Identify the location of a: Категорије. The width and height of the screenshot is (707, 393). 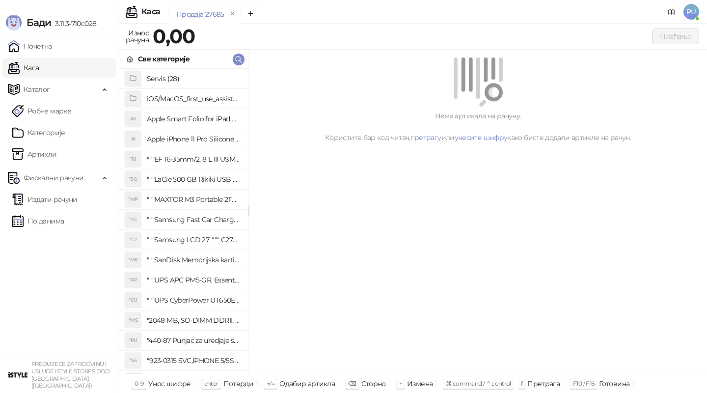
(38, 133).